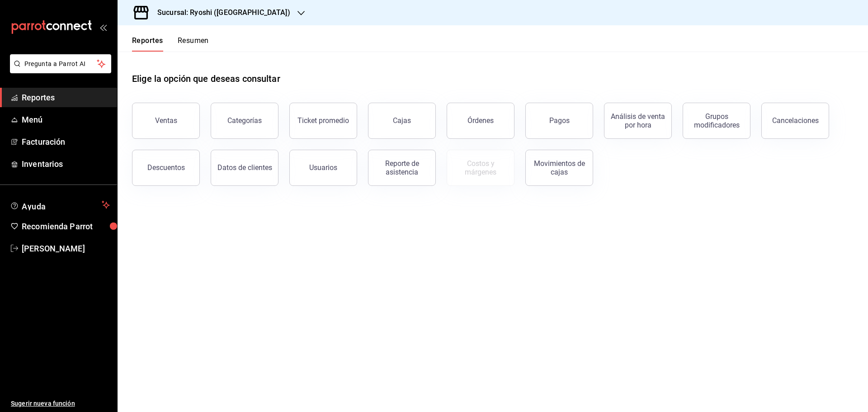 The width and height of the screenshot is (868, 412). Describe the element at coordinates (65, 226) in the screenshot. I see `span: Recomienda Parrot` at that location.